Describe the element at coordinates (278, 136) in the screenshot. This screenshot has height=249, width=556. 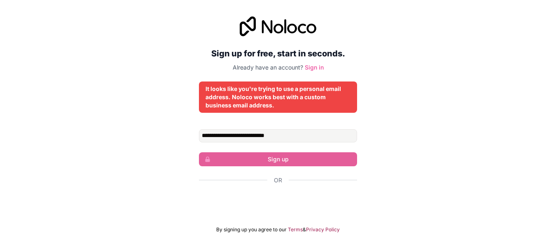
I see `input: Email address` at that location.